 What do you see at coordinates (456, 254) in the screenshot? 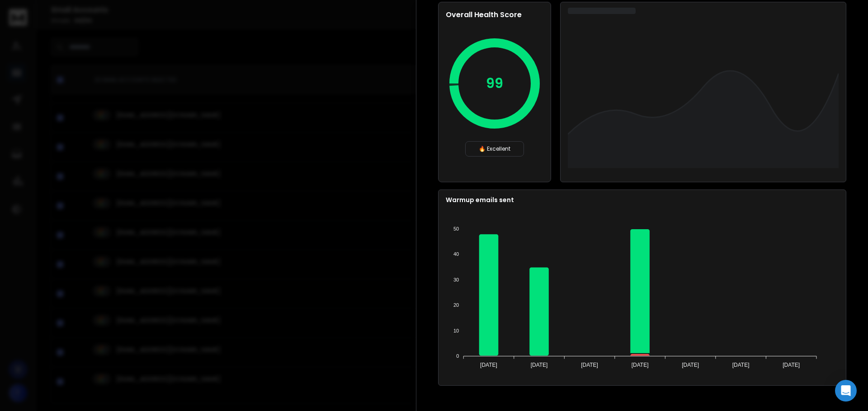
I see `tspan: 40` at bounding box center [456, 254].